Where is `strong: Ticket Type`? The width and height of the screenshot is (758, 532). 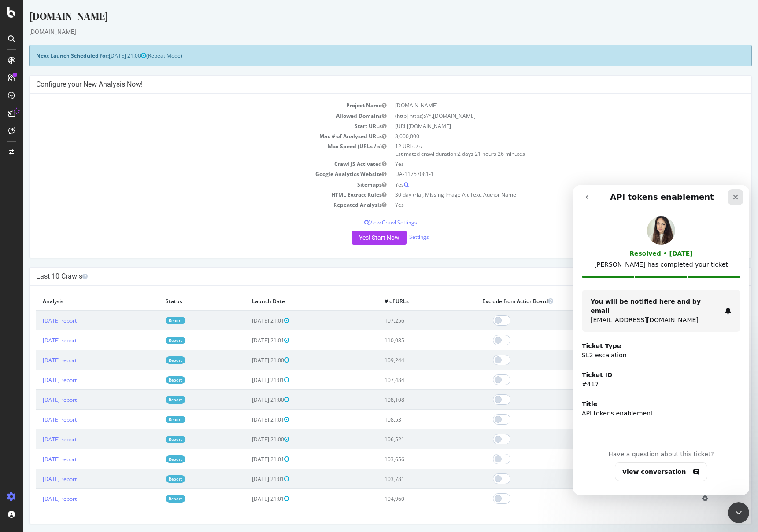
strong: Ticket Type is located at coordinates (28, 161).